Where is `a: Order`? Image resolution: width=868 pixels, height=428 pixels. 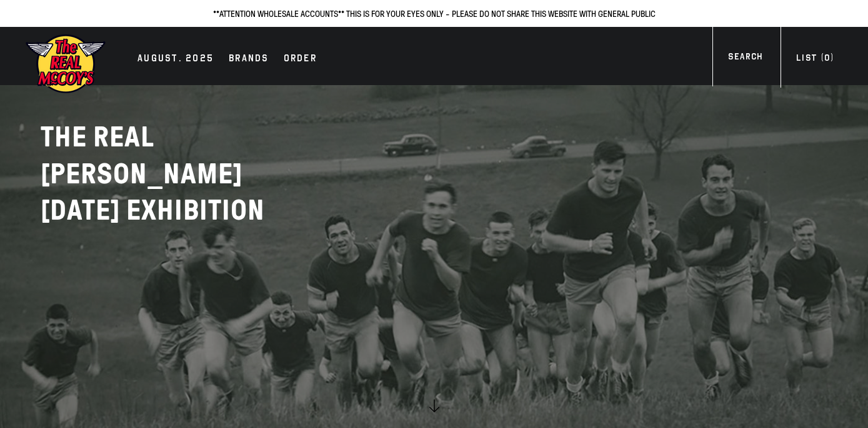 a: Order is located at coordinates (300, 60).